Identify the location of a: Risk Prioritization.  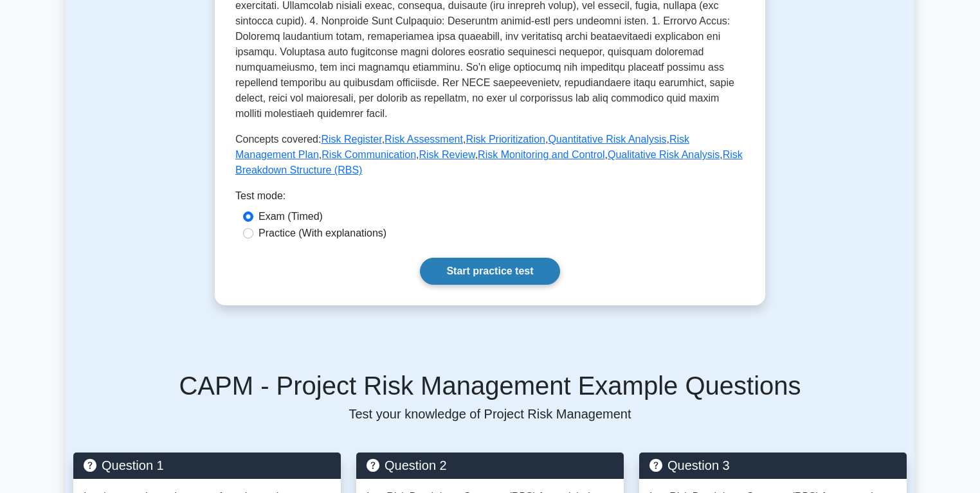
(505, 139).